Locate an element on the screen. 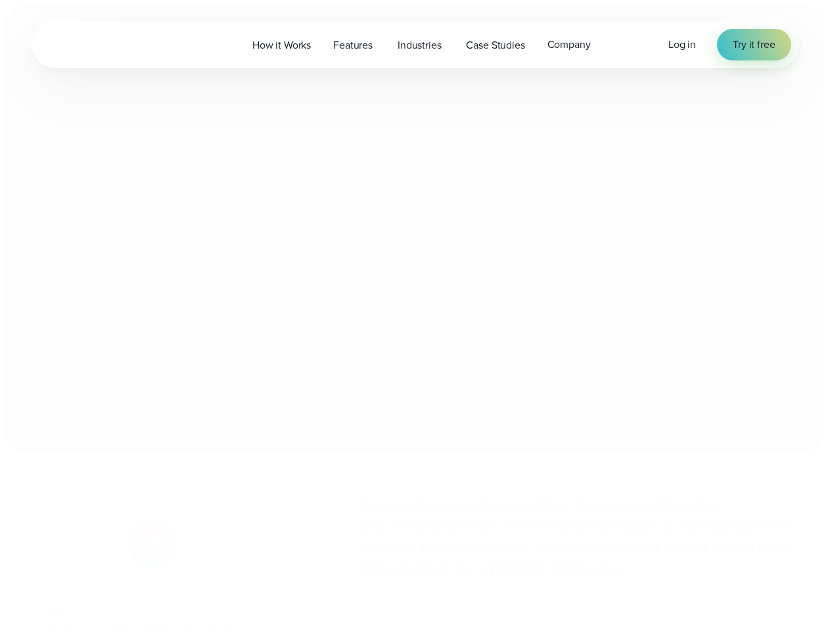 Image resolution: width=830 pixels, height=631 pixels. a: How it Works is located at coordinates (281, 45).